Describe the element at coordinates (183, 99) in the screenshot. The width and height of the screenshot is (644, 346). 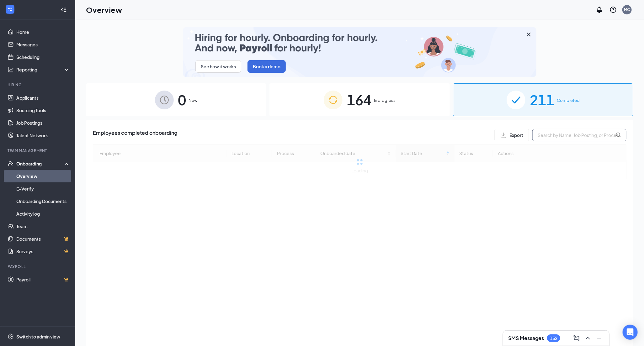
I see `span: 0` at that location.